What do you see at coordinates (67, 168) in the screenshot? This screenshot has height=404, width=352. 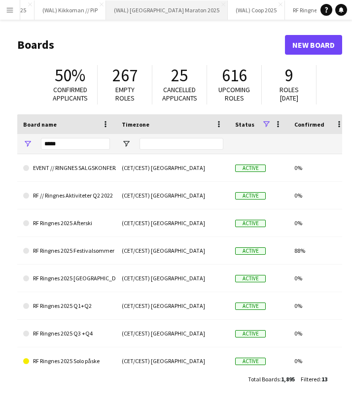 I see `a: EVENT // RINGNES SALGSKONFERANSE` at bounding box center [67, 168].